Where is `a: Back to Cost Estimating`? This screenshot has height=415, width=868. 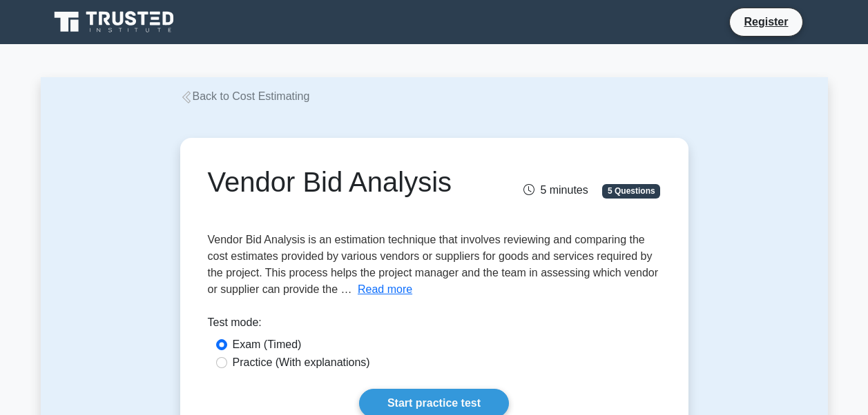 a: Back to Cost Estimating is located at coordinates (245, 96).